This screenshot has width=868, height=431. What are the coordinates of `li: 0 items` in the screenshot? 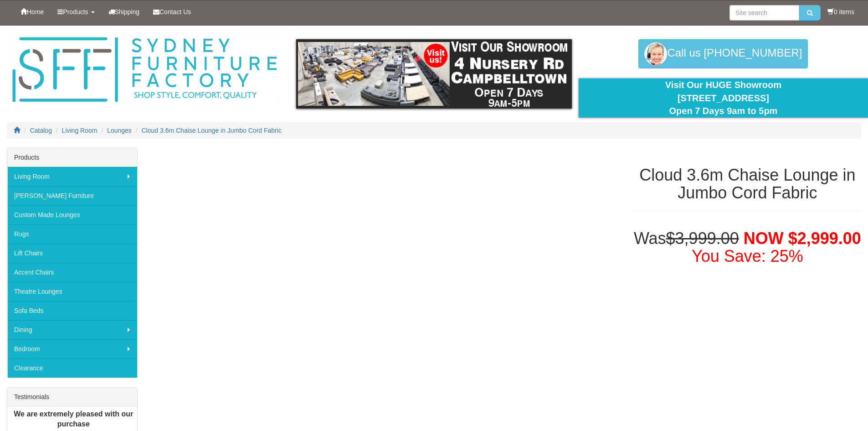 It's located at (841, 12).